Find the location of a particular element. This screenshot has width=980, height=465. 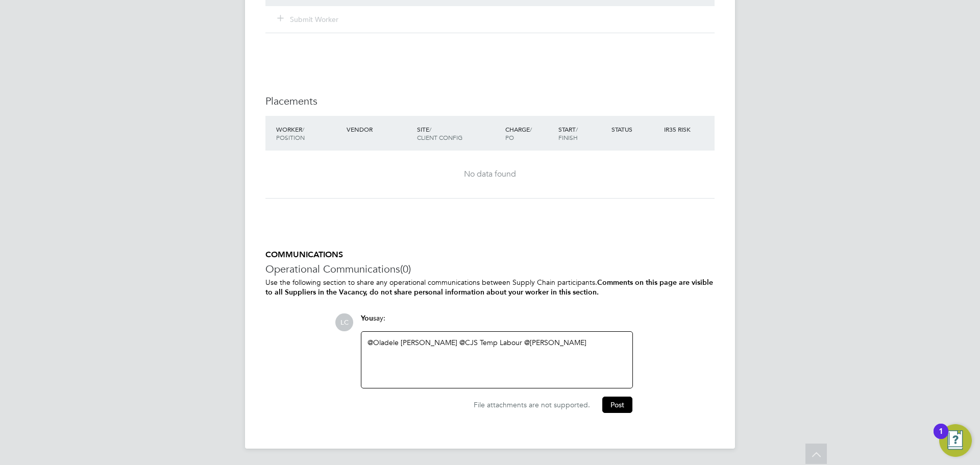

span: You is located at coordinates (367, 317).